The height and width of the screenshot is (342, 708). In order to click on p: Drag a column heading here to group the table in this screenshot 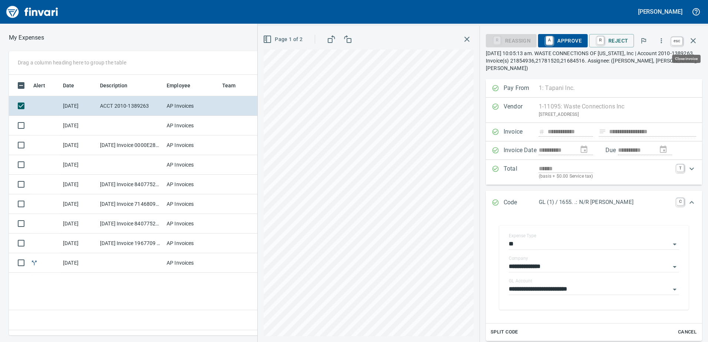, I will do `click(72, 63)`.